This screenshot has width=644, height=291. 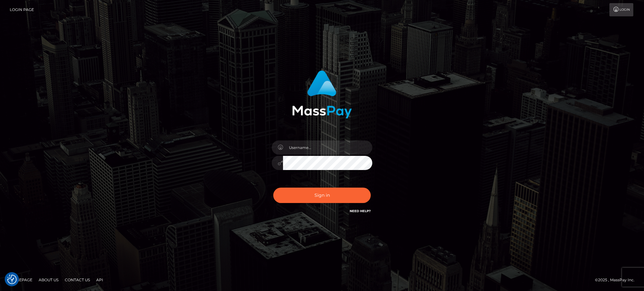 I want to click on a: API, so click(x=100, y=279).